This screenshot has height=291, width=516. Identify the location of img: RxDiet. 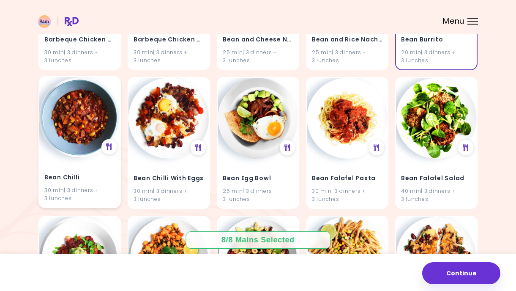
(58, 22).